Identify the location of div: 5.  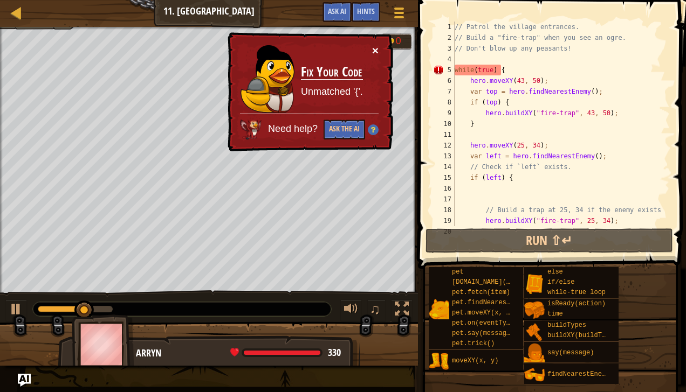
(444, 70).